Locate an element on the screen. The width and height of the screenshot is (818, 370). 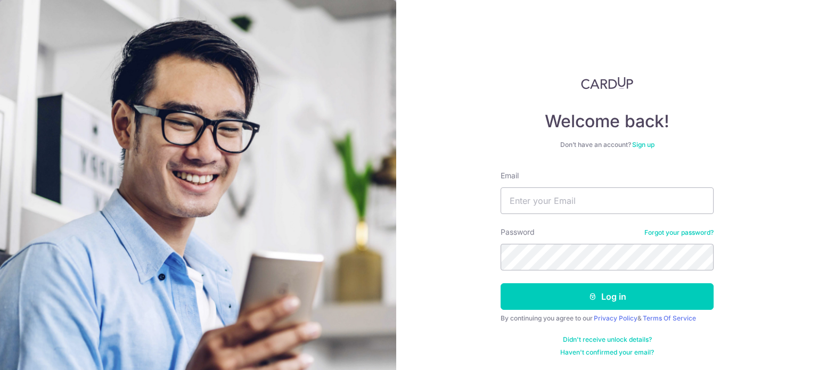
a: Privacy Policy is located at coordinates (616, 318).